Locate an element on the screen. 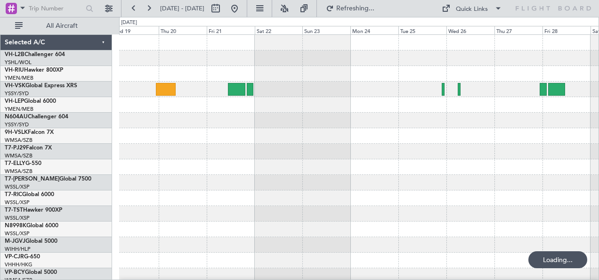 Image resolution: width=599 pixels, height=280 pixels. a: T7-RICGlobal 6000 is located at coordinates (29, 195).